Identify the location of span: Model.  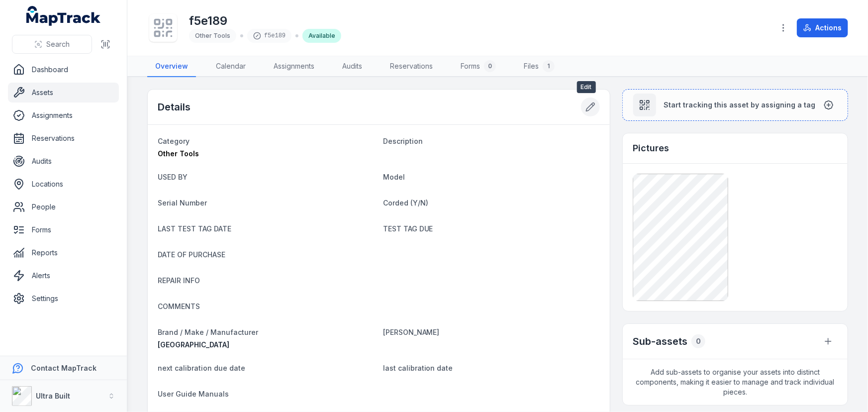
(394, 177).